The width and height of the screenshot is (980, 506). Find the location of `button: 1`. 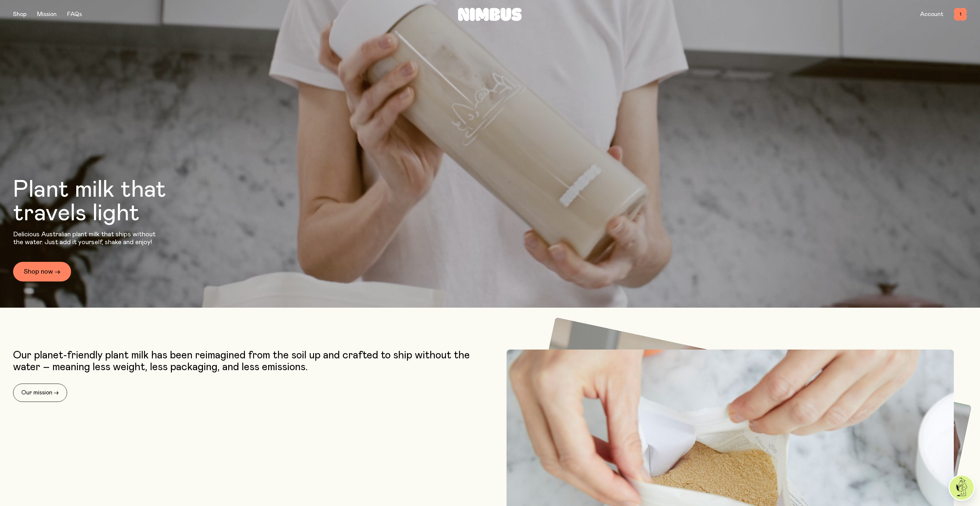

button: 1 is located at coordinates (960, 15).